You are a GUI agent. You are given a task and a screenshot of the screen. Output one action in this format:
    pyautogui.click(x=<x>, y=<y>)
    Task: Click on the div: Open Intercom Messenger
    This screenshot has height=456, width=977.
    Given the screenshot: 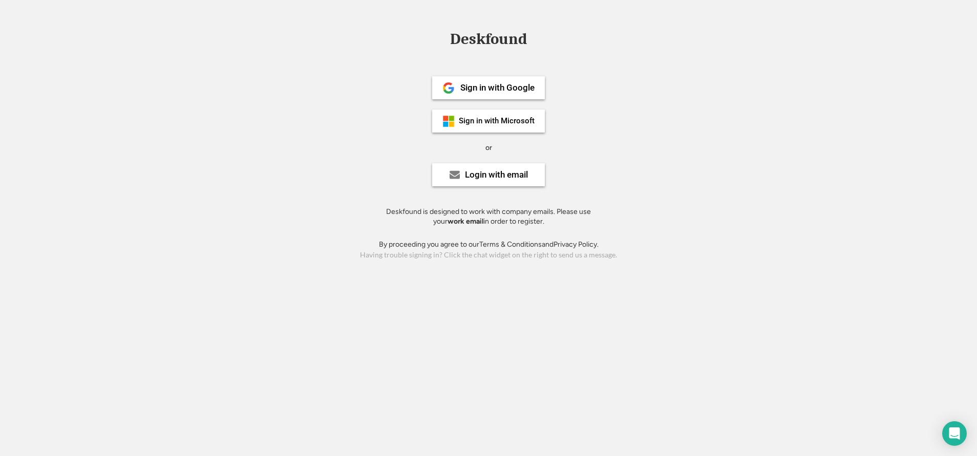 What is the action you would take?
    pyautogui.click(x=954, y=434)
    